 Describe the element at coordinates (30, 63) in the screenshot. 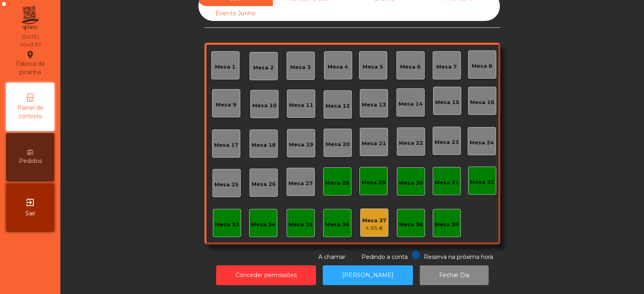

I see `div: Fabrica da picanha` at that location.